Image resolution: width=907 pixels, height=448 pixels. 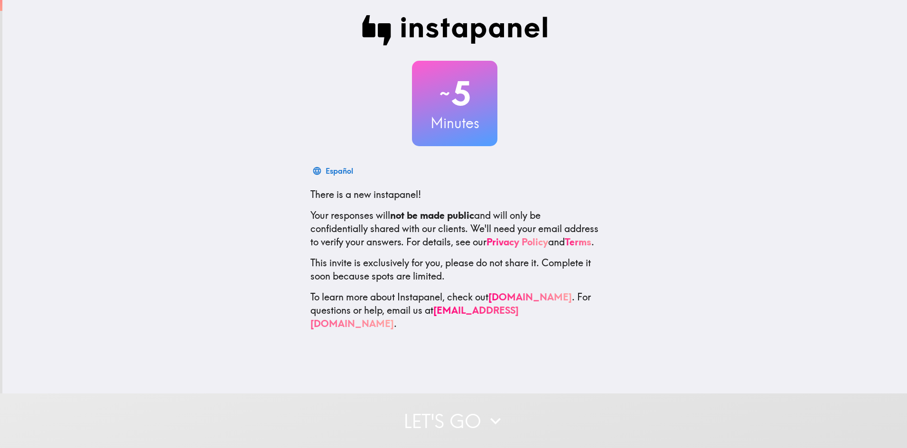 I want to click on h2: 5, so click(x=455, y=93).